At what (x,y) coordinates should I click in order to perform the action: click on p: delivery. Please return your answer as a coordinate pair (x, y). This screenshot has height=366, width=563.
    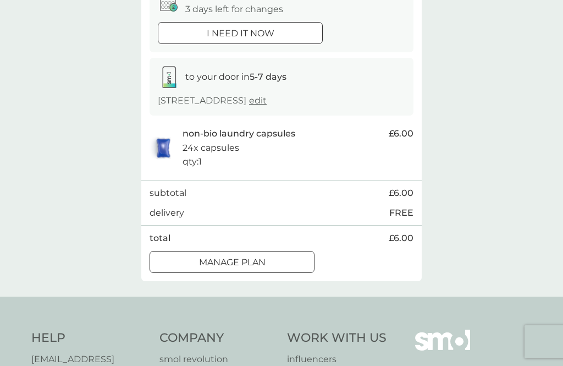
    Looking at the image, I should click on (167, 213).